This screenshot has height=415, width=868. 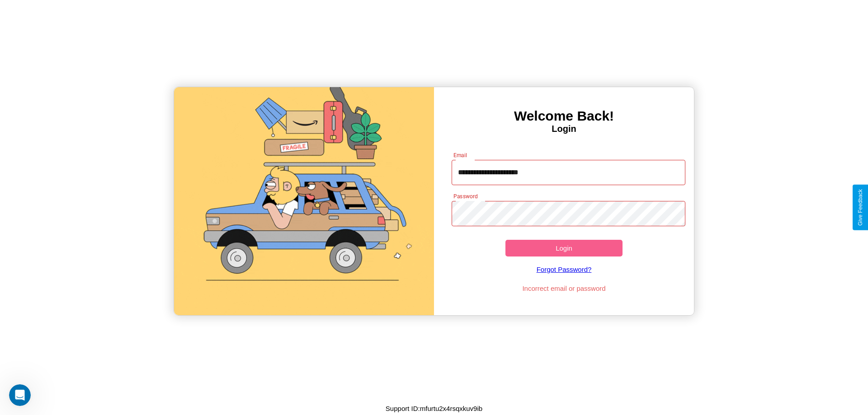 What do you see at coordinates (434, 408) in the screenshot?
I see `p: Support ID: mfurtu2x4rsqxkuv9ib` at bounding box center [434, 408].